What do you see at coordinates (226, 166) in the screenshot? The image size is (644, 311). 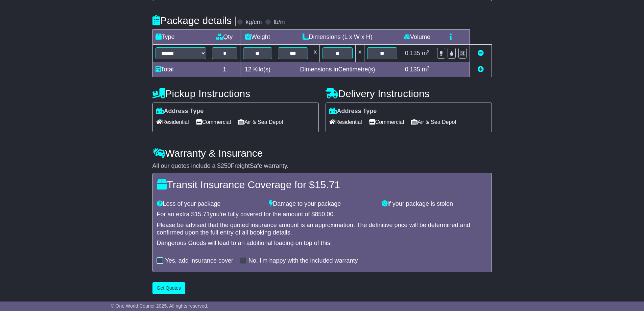 I see `span: 250` at bounding box center [226, 166].